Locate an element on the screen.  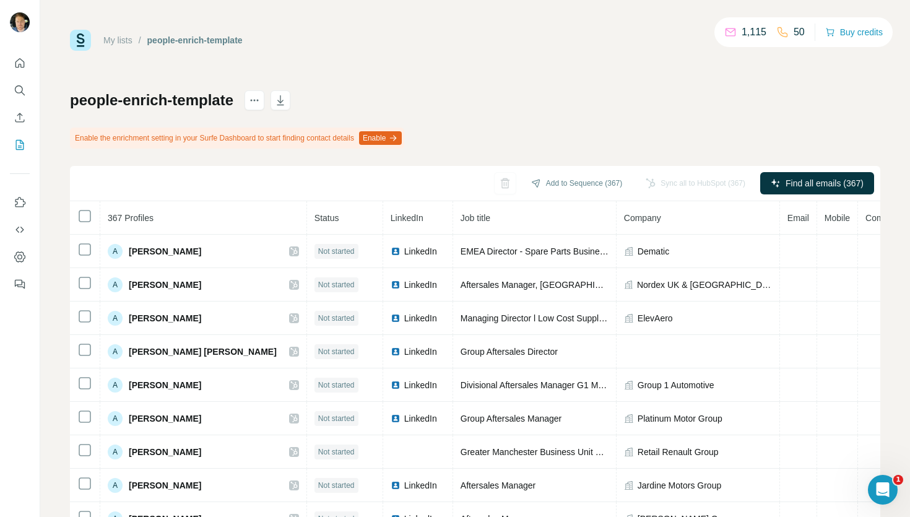
button: Search is located at coordinates (20, 90).